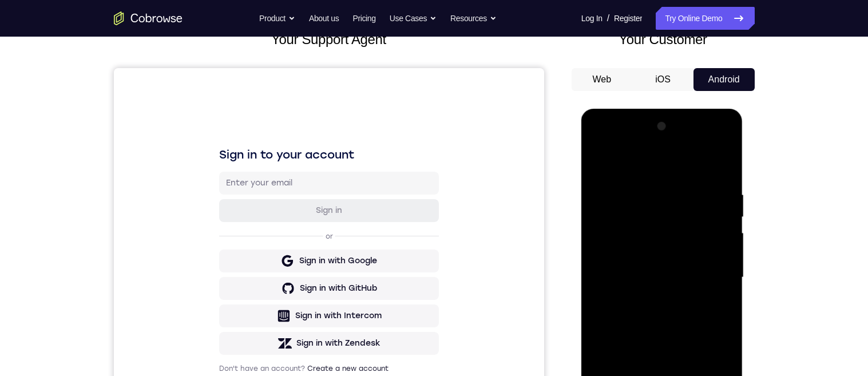  What do you see at coordinates (215, 220) in the screenshot?
I see `button: Sign in with GitHub` at bounding box center [215, 220].